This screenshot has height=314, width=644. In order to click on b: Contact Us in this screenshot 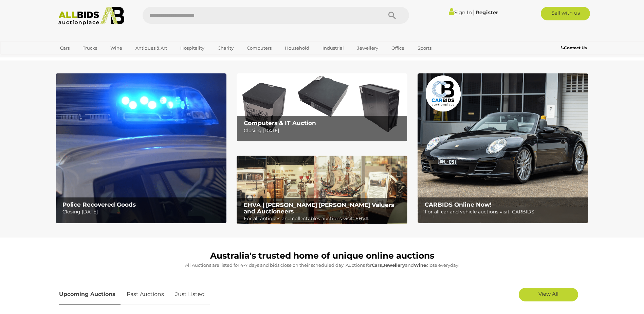, I will do `click(574, 48)`.